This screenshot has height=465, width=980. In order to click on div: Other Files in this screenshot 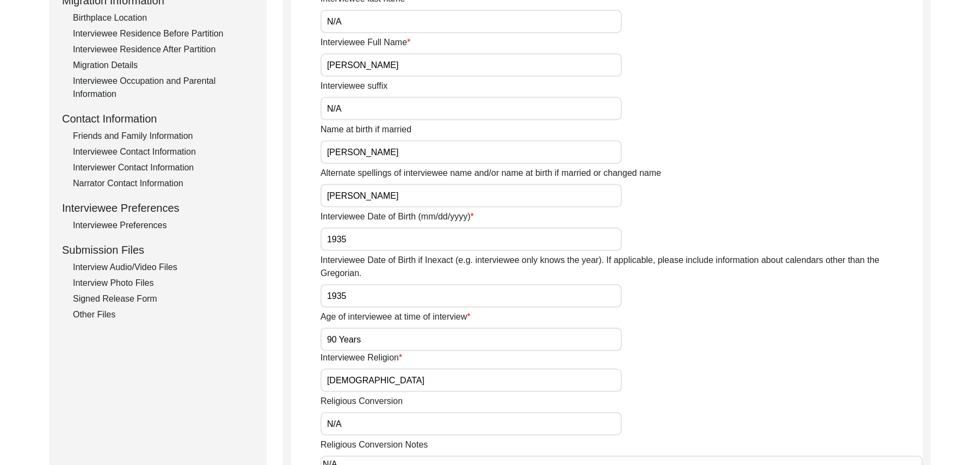, I will do `click(164, 314)`.